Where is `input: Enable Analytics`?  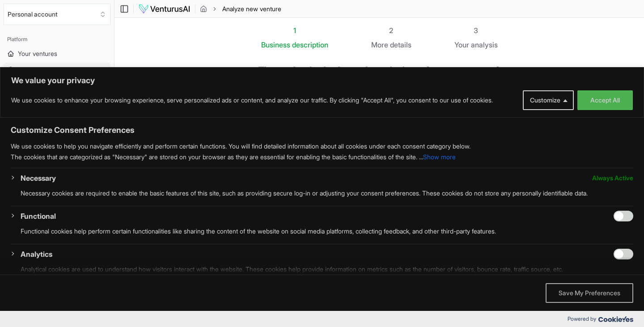
input: Enable Analytics is located at coordinates (624, 254).